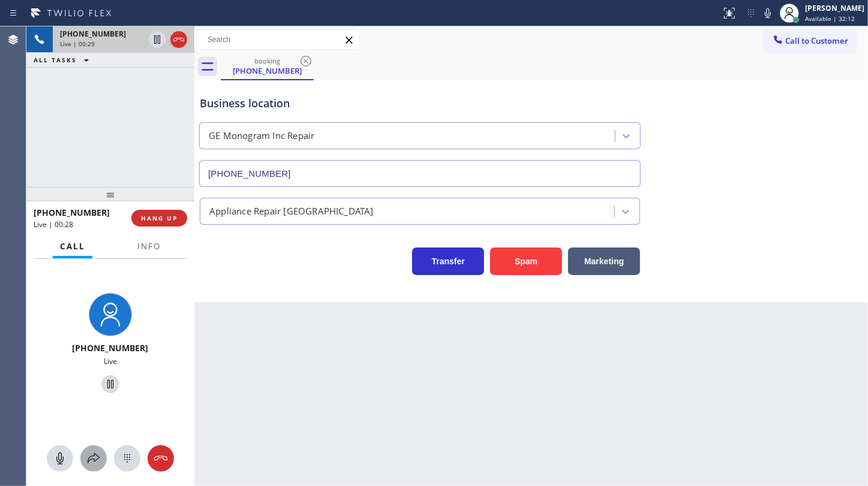 The width and height of the screenshot is (868, 486). What do you see at coordinates (262, 136) in the screenshot?
I see `div: GE Monogram Inc Repair` at bounding box center [262, 136].